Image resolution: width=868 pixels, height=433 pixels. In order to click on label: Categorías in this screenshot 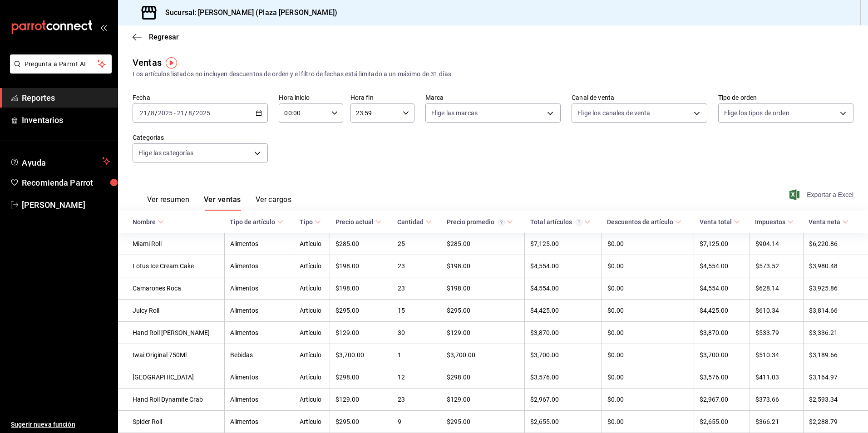, I will do `click(200, 137)`.